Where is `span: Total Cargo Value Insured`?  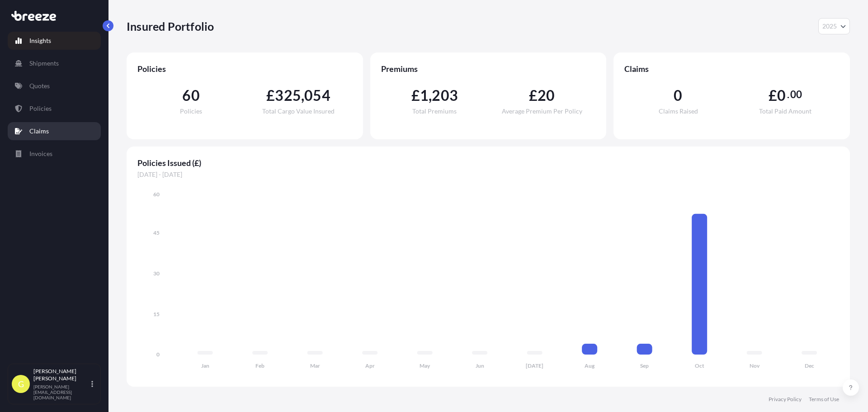 span: Total Cargo Value Insured is located at coordinates (298, 111).